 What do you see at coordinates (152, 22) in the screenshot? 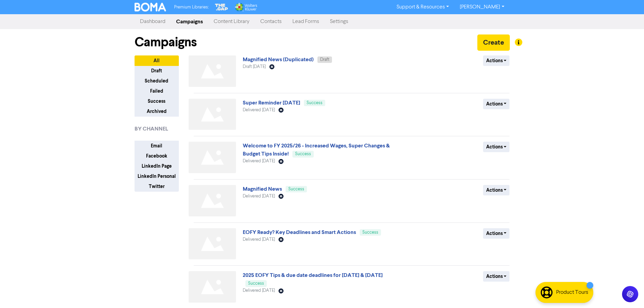
I see `a: Dashboard` at bounding box center [152, 22].